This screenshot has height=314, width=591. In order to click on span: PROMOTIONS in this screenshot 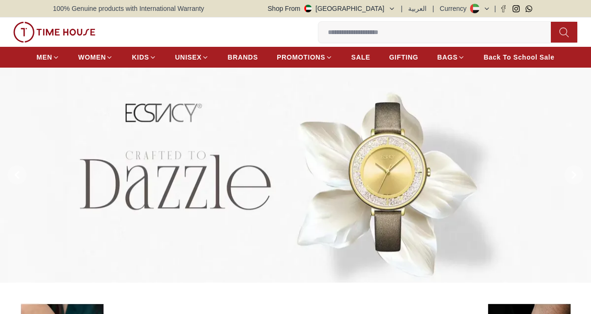, I will do `click(301, 57)`.